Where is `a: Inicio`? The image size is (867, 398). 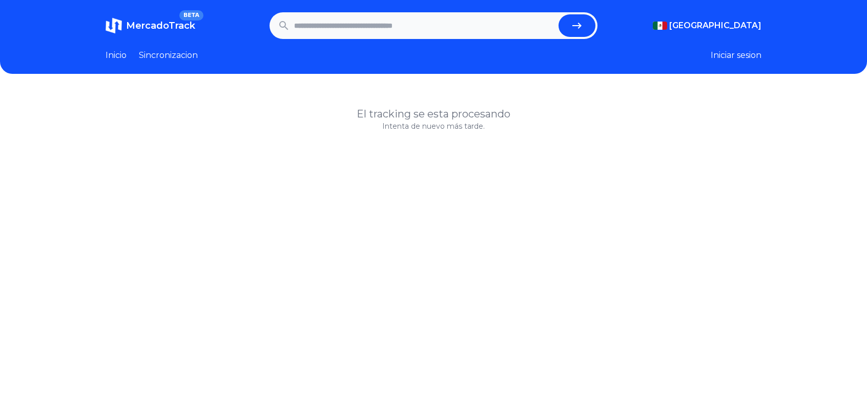
a: Inicio is located at coordinates (116, 55).